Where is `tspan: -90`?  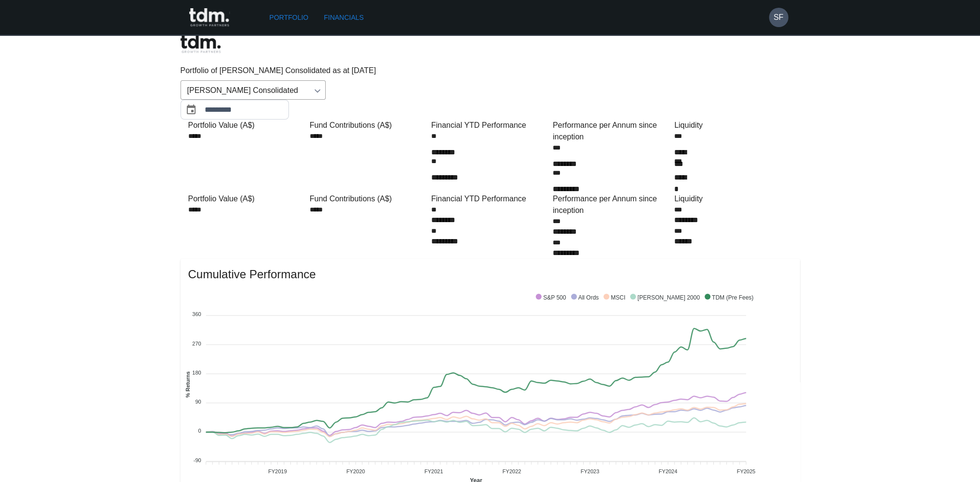
tspan: -90 is located at coordinates (197, 460).